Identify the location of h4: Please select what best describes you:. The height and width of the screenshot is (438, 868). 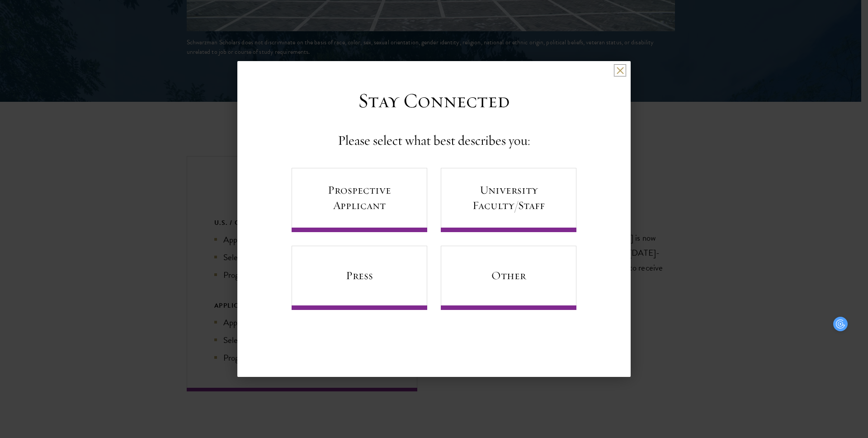
(434, 141).